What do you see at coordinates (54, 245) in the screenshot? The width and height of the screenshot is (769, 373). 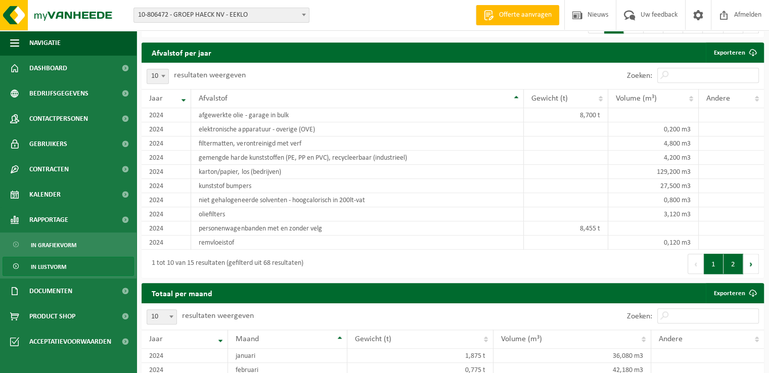 I see `span: In grafiekvorm` at bounding box center [54, 245].